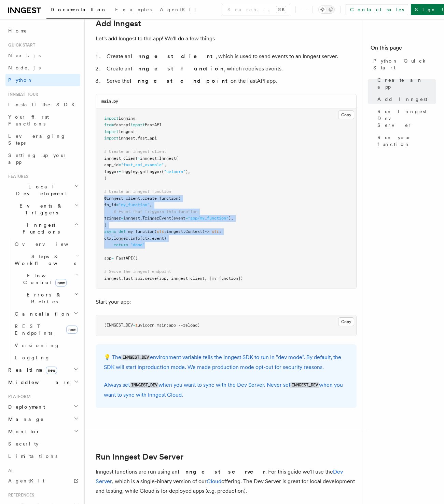  What do you see at coordinates (222, 471) in the screenshot?
I see `strong: Inngest server` at bounding box center [222, 471].